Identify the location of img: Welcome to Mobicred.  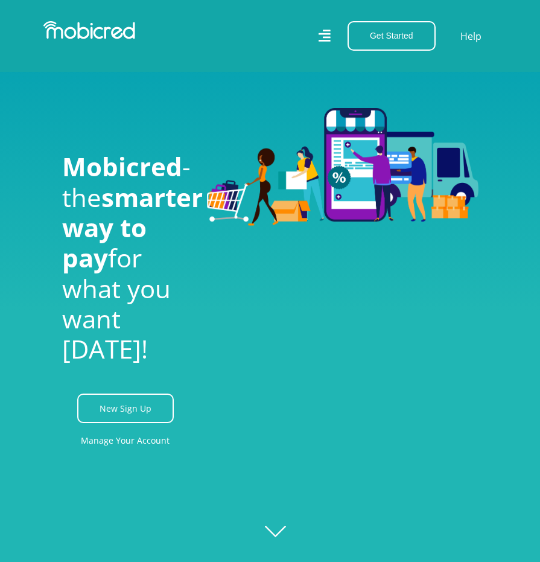
(343, 167).